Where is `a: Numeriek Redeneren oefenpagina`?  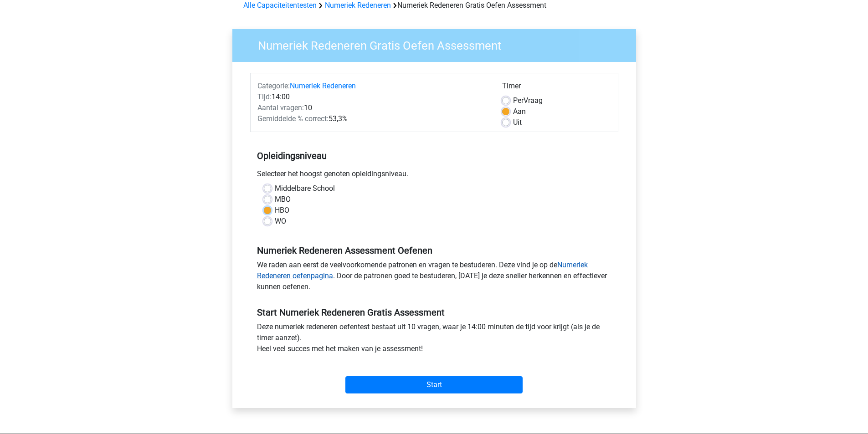
a: Numeriek Redeneren oefenpagina is located at coordinates (422, 270).